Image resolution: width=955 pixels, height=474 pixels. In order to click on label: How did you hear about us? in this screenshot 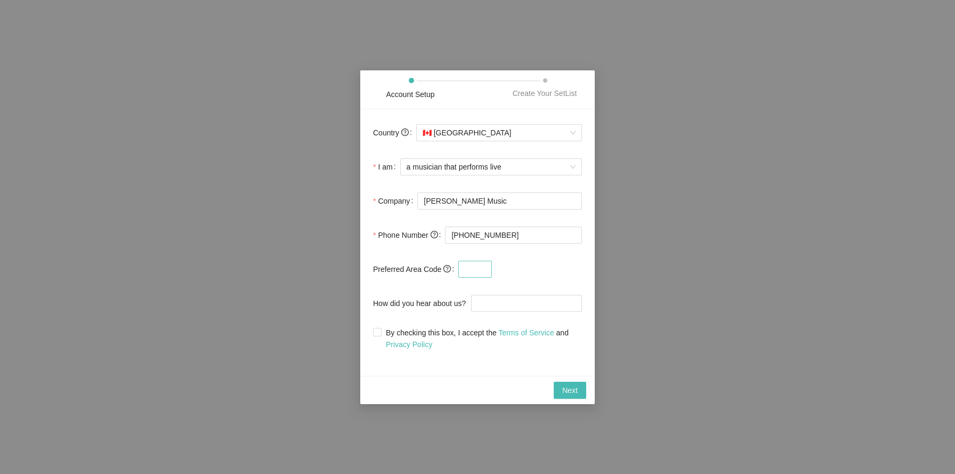, I will do `click(422, 303)`.